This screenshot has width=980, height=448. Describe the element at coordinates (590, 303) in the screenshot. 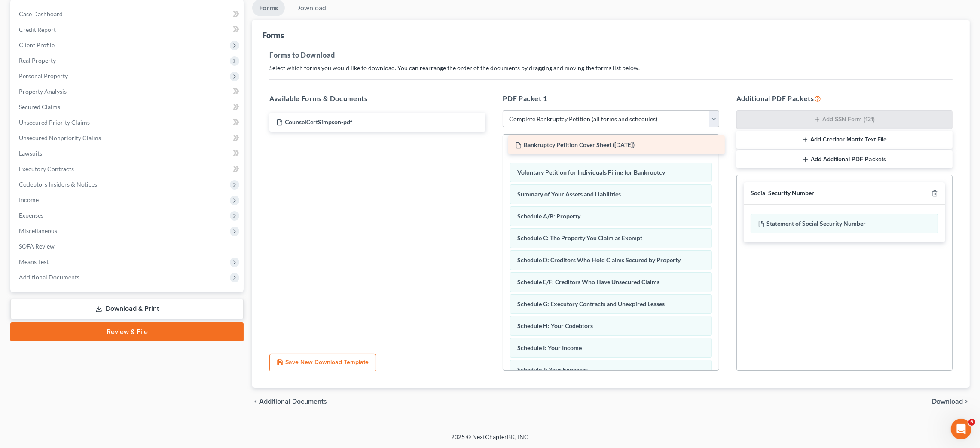

I see `span: Schedule G: Executory Contracts and Unexpired Leases` at that location.